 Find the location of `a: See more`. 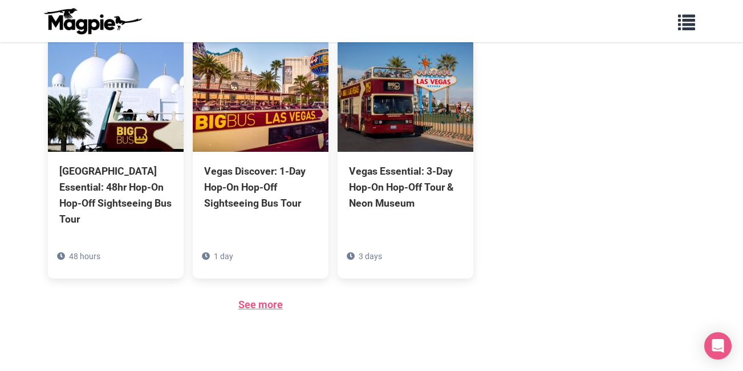

a: See more is located at coordinates (261, 304).